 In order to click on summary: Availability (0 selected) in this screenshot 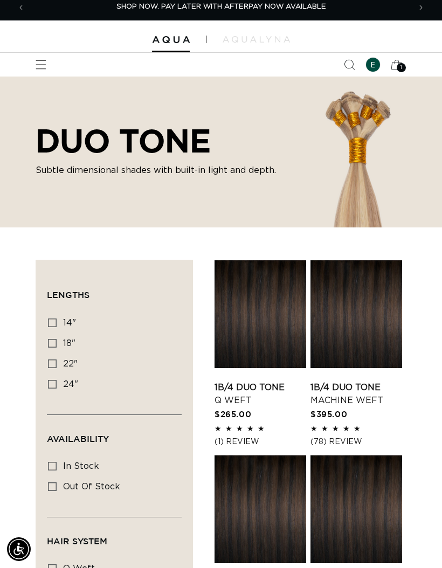, I will do `click(114, 435)`.